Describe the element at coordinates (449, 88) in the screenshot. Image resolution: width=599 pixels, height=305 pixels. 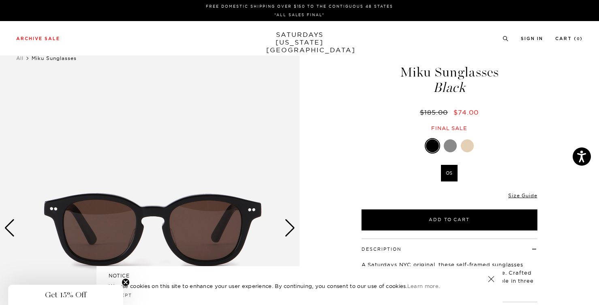
I see `span: Black` at that location.